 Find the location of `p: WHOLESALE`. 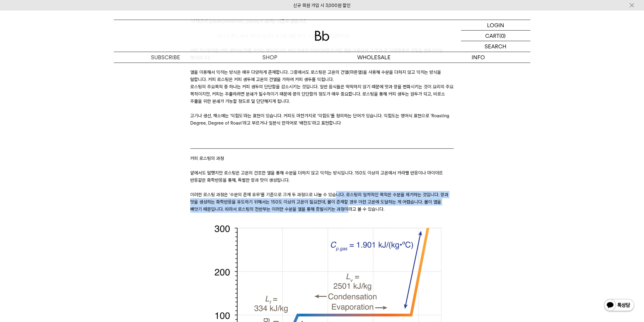

p: WHOLESALE is located at coordinates (374, 57).